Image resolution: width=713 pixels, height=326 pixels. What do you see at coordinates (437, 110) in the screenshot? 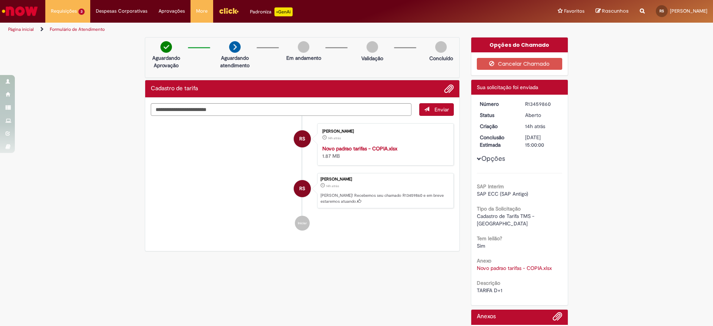
I see `button: Enviar` at bounding box center [437, 110].